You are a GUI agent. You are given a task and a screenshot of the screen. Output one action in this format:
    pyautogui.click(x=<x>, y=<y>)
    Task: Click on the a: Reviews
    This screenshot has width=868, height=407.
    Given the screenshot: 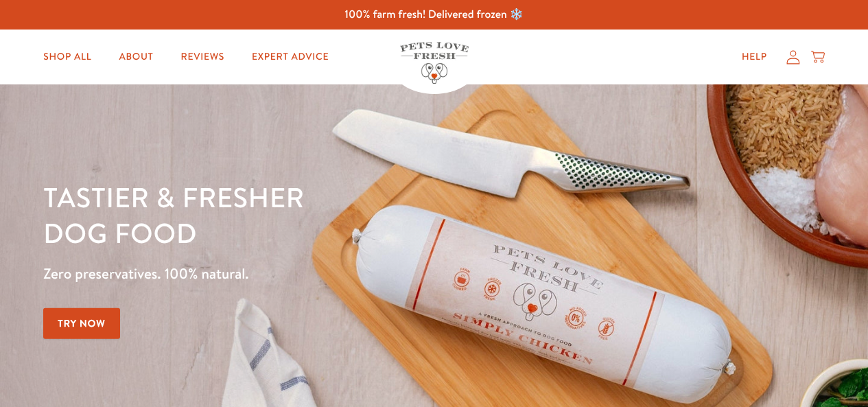 What is the action you would take?
    pyautogui.click(x=202, y=57)
    